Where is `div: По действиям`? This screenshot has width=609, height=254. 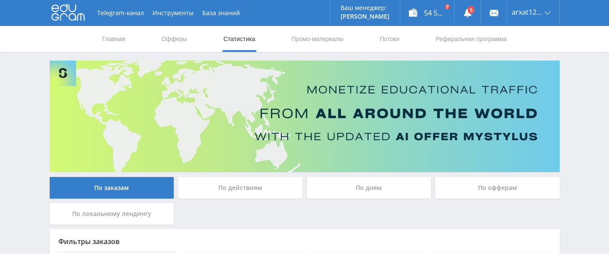 div: По действиям is located at coordinates (240, 187).